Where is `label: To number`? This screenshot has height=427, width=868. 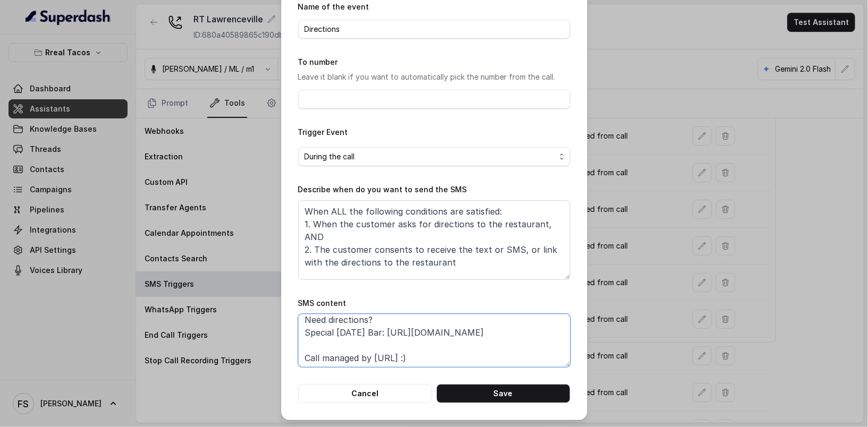 label: To number is located at coordinates (318, 61).